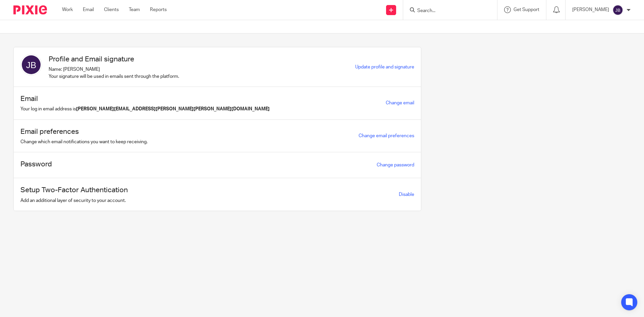 The width and height of the screenshot is (644, 317). Describe the element at coordinates (447, 11) in the screenshot. I see `input: Search` at that location.